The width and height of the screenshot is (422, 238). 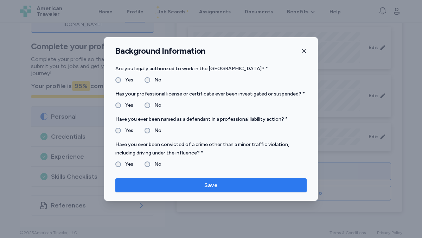 I want to click on label: Have you ever been convicted of a crime other than a minor traffic violation, including driving u..., so click(x=211, y=149).